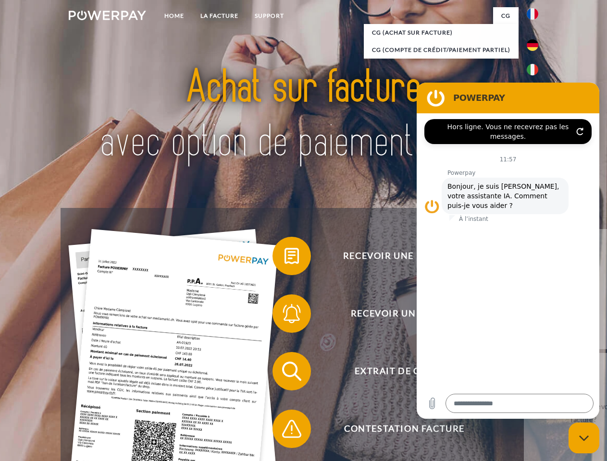 The height and width of the screenshot is (461, 607). Describe the element at coordinates (219, 16) in the screenshot. I see `a: LA FACTURE` at that location.